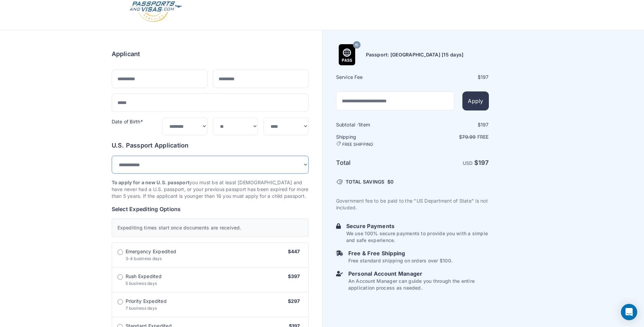 The height and width of the screenshot is (327, 644). I want to click on span: $447, so click(294, 251).